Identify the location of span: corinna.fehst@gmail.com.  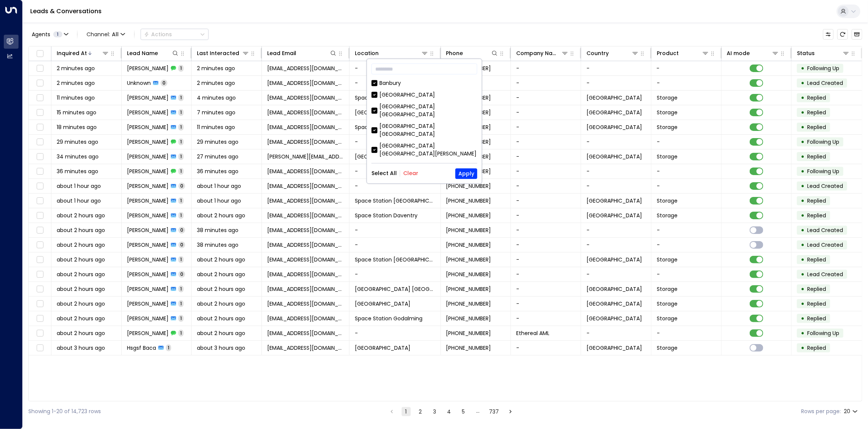
(305, 112).